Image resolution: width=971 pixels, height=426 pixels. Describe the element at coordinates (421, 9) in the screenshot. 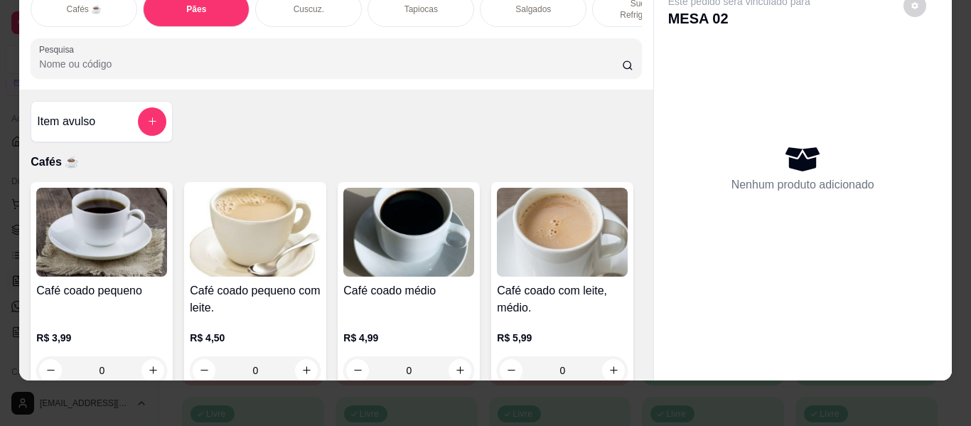

I see `p: Tapiocas` at that location.